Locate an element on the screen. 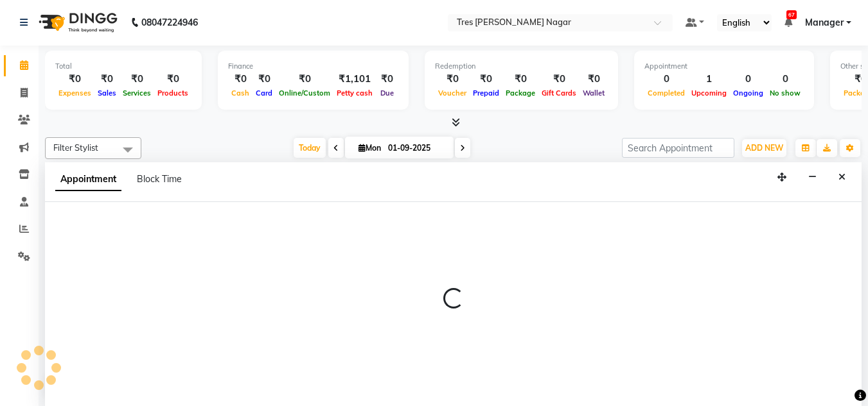 The image size is (868, 406). span: Prepaid is located at coordinates (486, 93).